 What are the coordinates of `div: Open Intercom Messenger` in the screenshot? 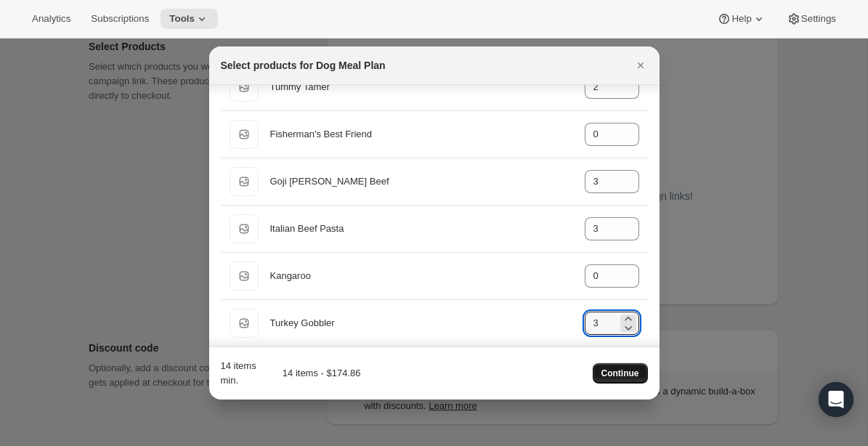 It's located at (836, 399).